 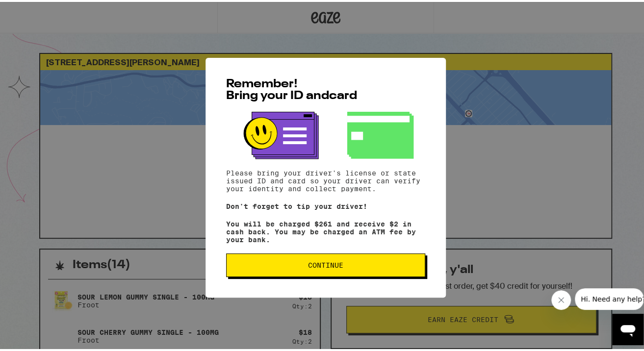 What do you see at coordinates (325, 263) in the screenshot?
I see `span: Continue` at bounding box center [325, 263].